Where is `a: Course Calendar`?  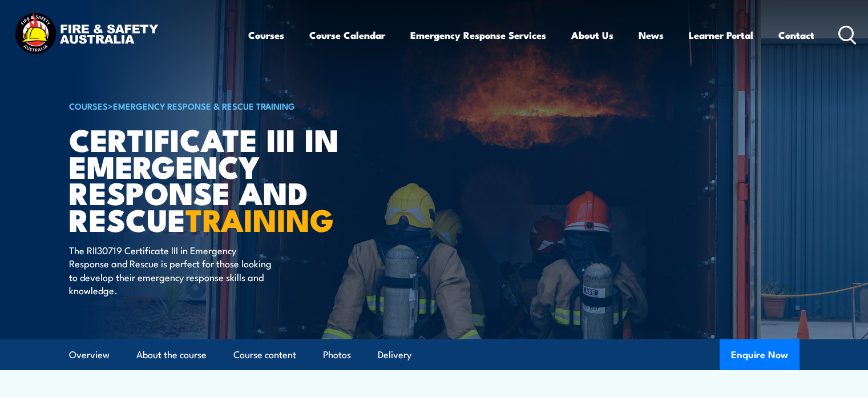 a: Course Calendar is located at coordinates (347, 35).